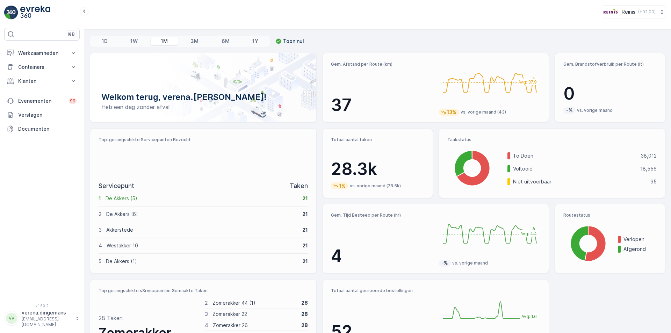  What do you see at coordinates (610, 64) in the screenshot?
I see `p: Gem. Brandstofverbruik per Route (lt)` at bounding box center [610, 64].